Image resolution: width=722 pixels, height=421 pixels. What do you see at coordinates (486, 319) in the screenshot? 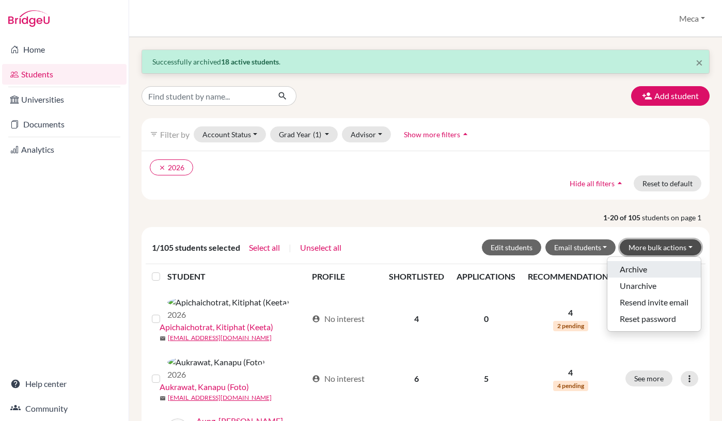
I see `td: 0` at bounding box center [486, 319].